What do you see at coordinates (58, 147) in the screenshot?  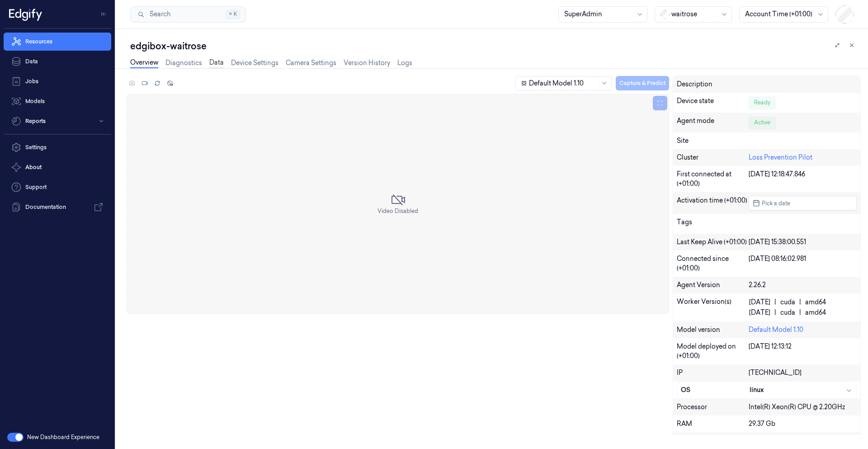 I see `a: Settings` at bounding box center [58, 147].